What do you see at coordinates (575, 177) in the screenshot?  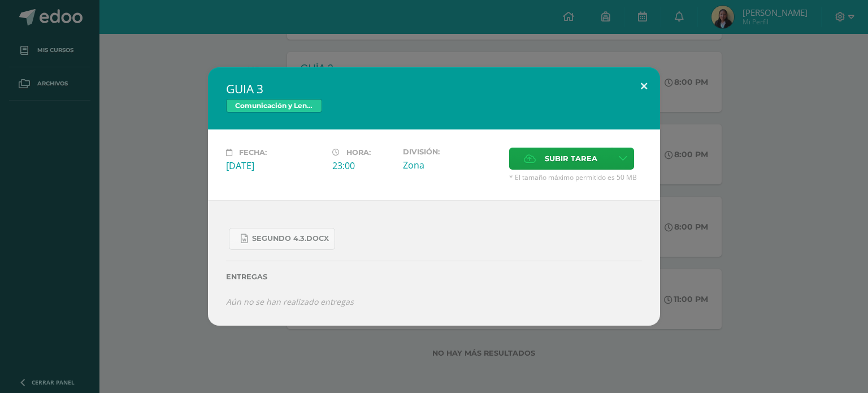 I see `span: * El tamaño máximo permitido es 50 MB` at bounding box center [575, 177].